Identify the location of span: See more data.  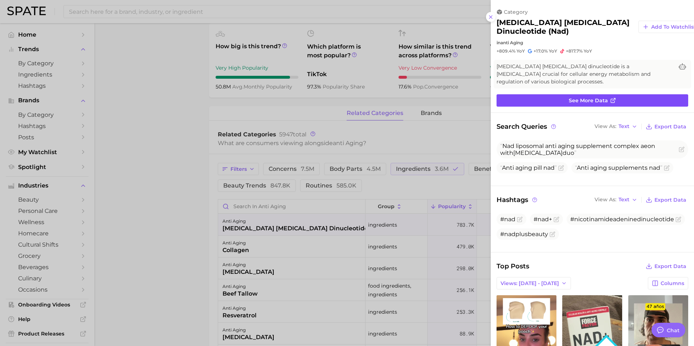
(589, 101).